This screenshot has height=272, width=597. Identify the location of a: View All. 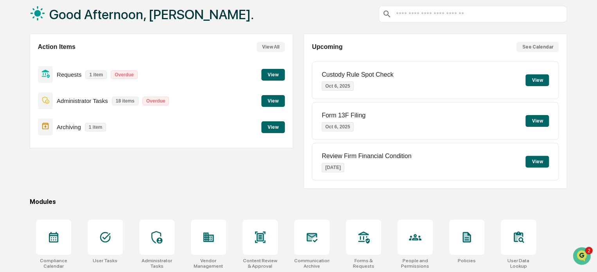
(271, 47).